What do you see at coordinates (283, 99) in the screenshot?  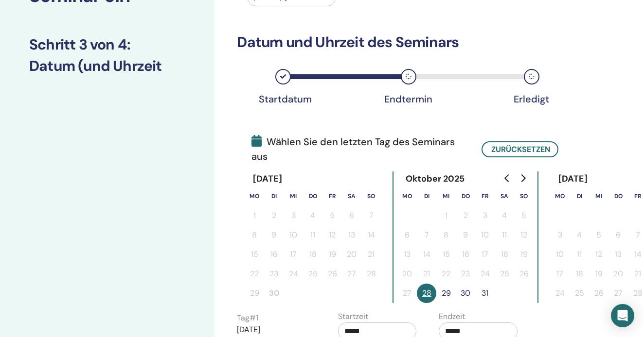 I see `div: Startdatum` at bounding box center [283, 99].